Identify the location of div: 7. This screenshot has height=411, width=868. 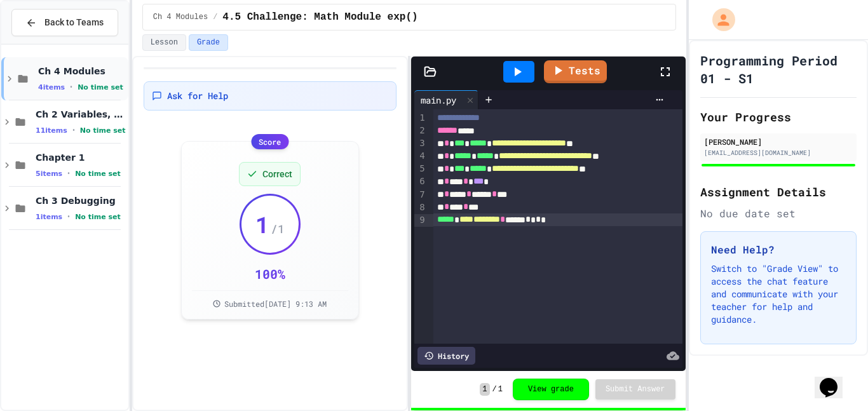
(421, 195).